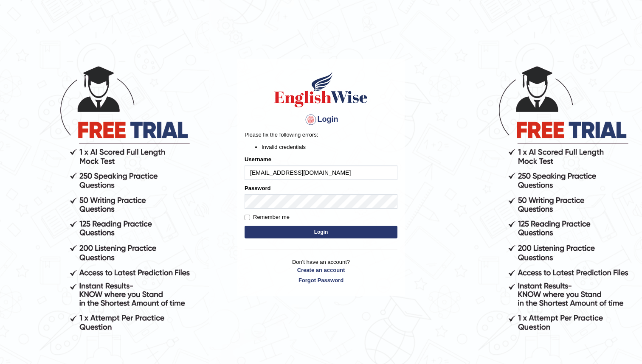 The image size is (642, 364). Describe the element at coordinates (321, 134) in the screenshot. I see `p: Please fix the following errors:` at that location.